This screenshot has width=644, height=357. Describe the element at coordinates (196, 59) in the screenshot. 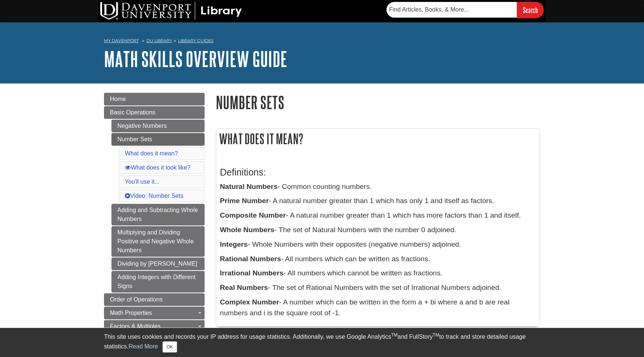

I see `a: Math Skills Overview Guide` at that location.